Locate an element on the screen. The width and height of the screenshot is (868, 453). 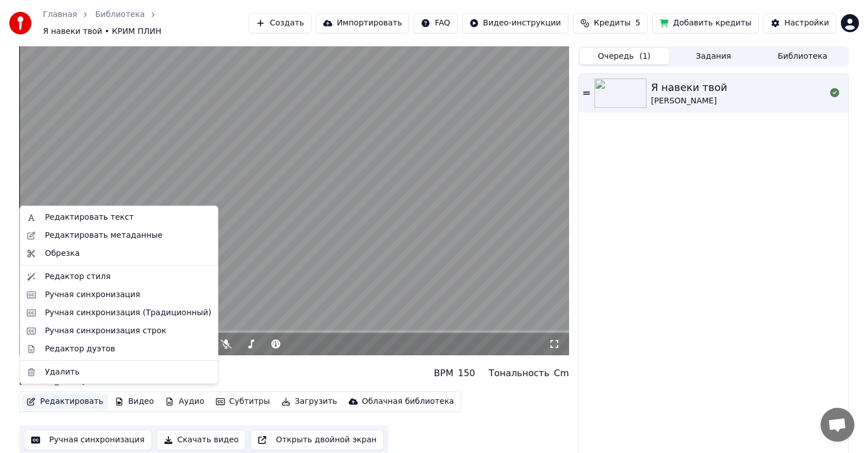
div: Редактор дуэтов is located at coordinates (80, 349).